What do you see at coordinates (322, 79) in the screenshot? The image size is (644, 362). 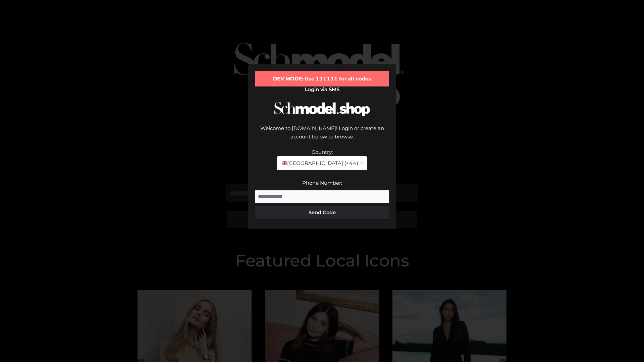 I see `div: DEV MODE: Use 111111 for all codes` at bounding box center [322, 79].